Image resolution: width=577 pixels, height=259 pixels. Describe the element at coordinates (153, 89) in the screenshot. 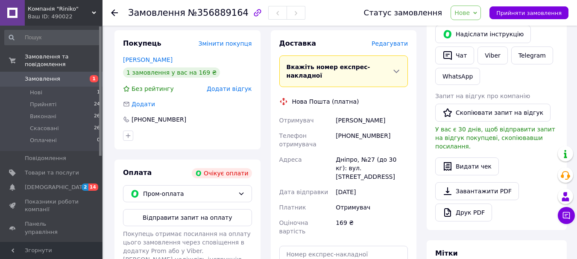

I see `span: Без рейтингу` at that location.